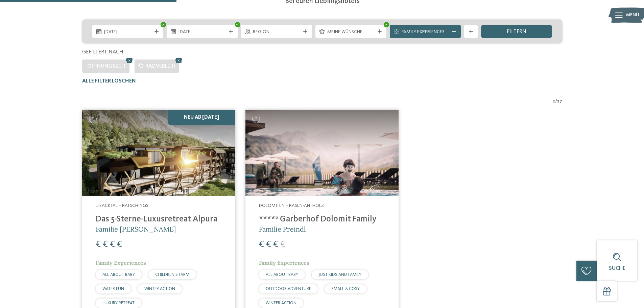  I want to click on span: Gefiltert nach:, so click(104, 52).